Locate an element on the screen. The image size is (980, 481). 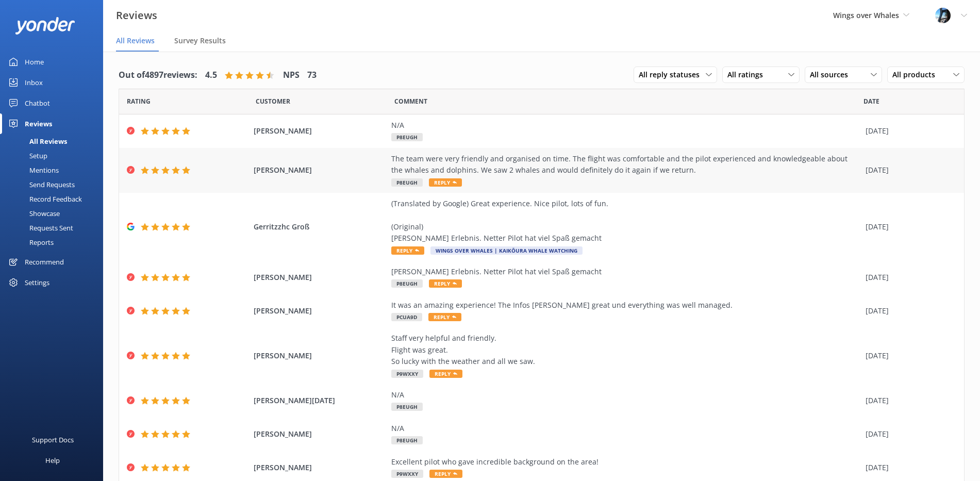
h3: Reviews is located at coordinates (137, 16).